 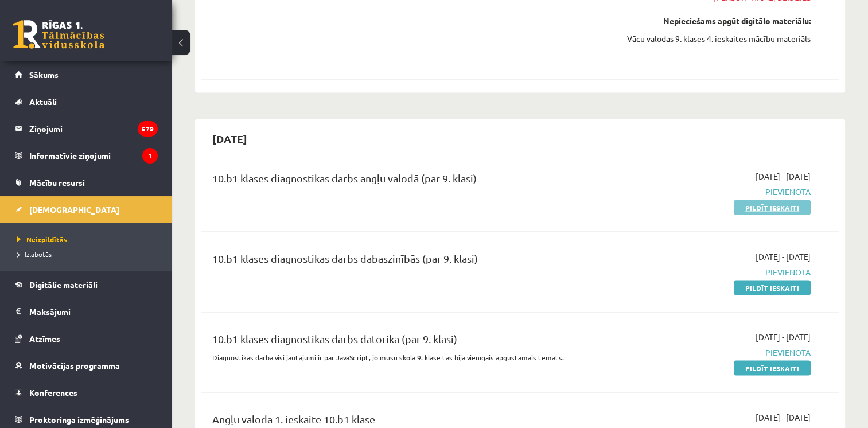 What do you see at coordinates (716, 38) in the screenshot?
I see `div: Vācu valodas 9. klases 4. ieskaites mācību materiāls` at bounding box center [716, 38].